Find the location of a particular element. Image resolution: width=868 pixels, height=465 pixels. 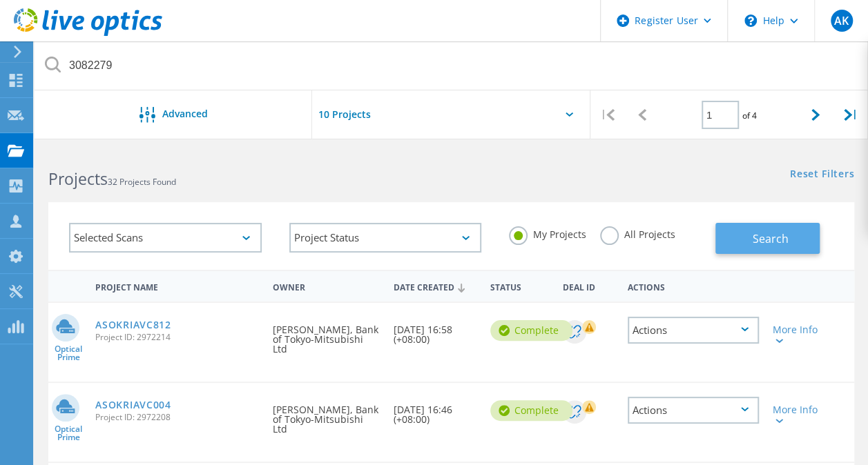

div: Owner is located at coordinates (326, 286).